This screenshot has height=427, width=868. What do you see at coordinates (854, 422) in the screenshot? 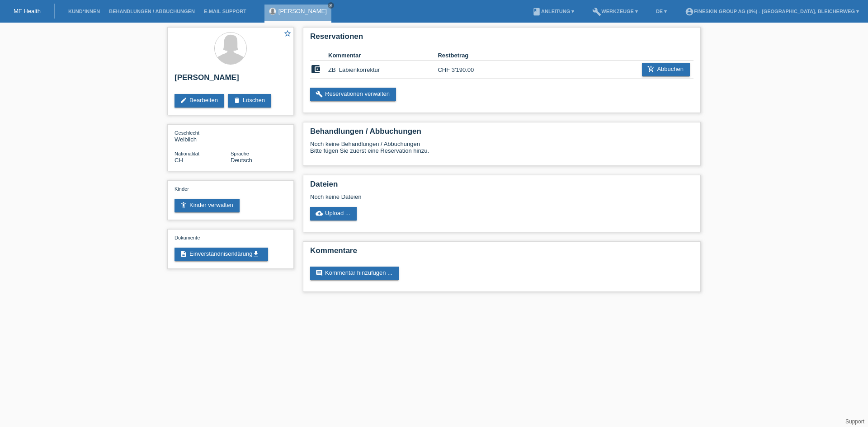
I see `a: Support` at bounding box center [854, 422].